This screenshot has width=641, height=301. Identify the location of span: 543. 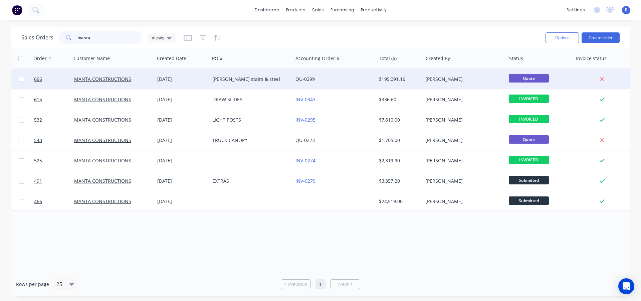
(38, 140).